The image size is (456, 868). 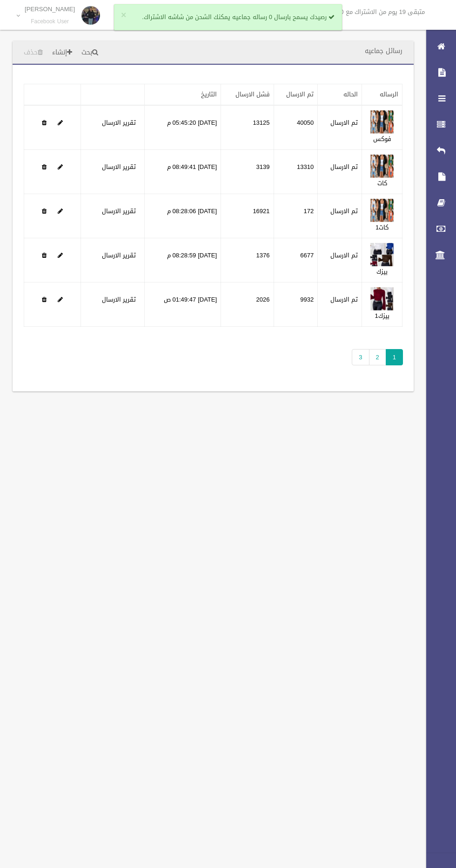 What do you see at coordinates (383, 51) in the screenshot?
I see `header: رسائل جماعيه` at bounding box center [383, 51].